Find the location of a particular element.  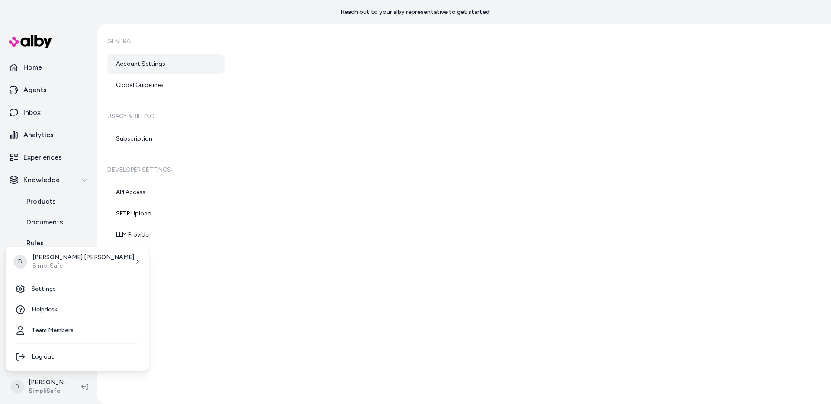

h6: Developer Settings is located at coordinates (166, 170).